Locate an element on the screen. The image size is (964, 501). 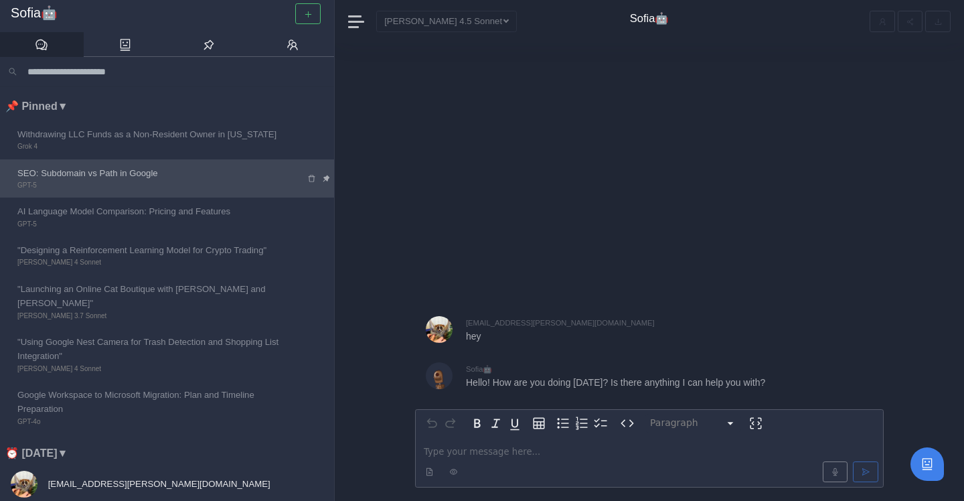
button: Numbered list is located at coordinates (582, 423).